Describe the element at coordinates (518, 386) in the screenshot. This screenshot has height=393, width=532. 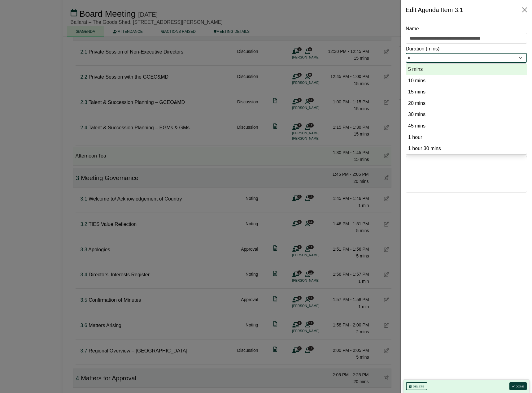
I see `button: Done` at that location.